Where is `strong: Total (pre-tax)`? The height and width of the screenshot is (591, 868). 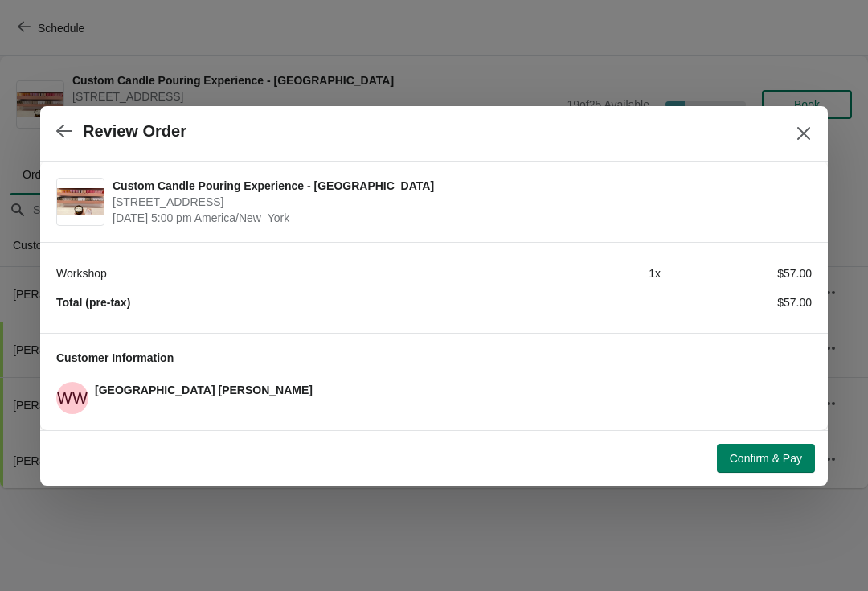
strong: Total (pre-tax) is located at coordinates (93, 302).